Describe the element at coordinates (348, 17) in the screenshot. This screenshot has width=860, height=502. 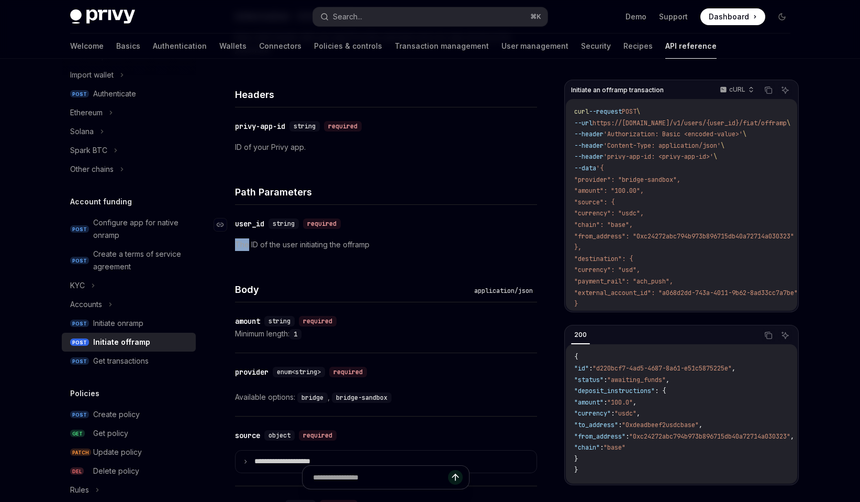
I see `div: Search...` at that location.